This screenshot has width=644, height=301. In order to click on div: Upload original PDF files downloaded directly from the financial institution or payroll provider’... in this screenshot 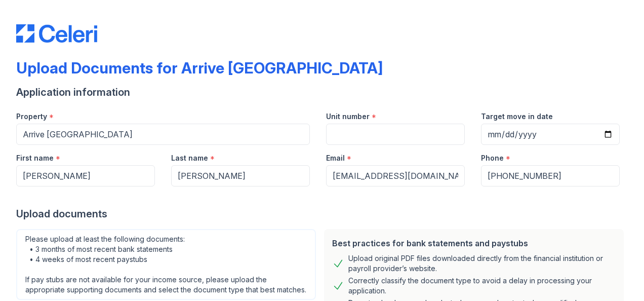, I will do `click(482, 263)`.